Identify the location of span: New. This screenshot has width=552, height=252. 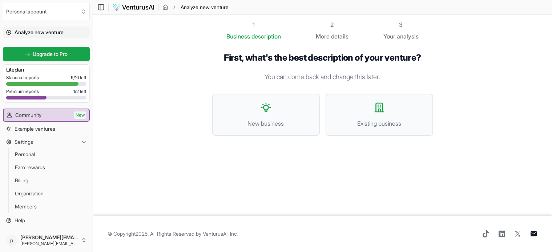
(80, 115).